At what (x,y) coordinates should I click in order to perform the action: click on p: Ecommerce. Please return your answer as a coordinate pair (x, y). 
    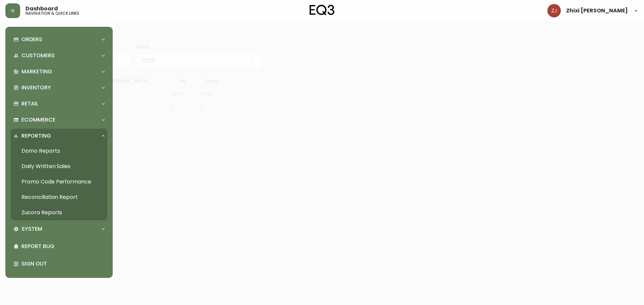
    Looking at the image, I should click on (39, 120).